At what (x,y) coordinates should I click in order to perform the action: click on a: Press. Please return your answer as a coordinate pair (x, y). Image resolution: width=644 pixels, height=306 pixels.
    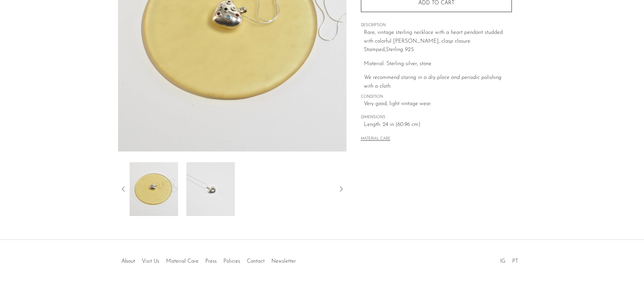
    Looking at the image, I should click on (211, 261).